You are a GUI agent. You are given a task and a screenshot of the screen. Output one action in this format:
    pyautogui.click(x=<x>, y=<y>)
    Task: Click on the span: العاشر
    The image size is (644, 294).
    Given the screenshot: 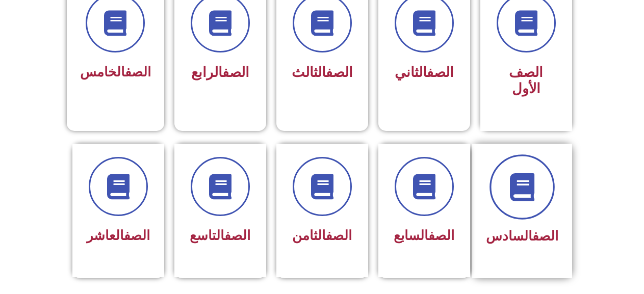 What is the action you would take?
    pyautogui.click(x=118, y=236)
    